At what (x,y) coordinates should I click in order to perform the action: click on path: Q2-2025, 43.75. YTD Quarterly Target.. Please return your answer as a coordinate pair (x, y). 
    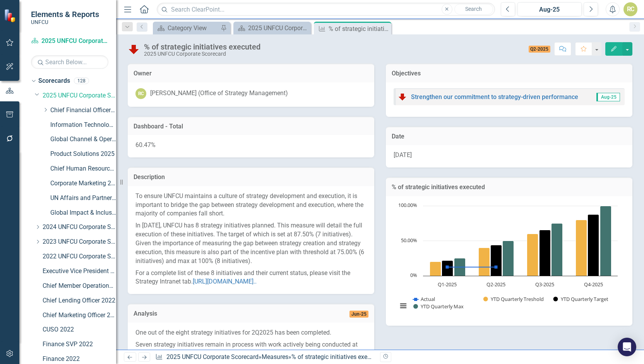
    Looking at the image, I should click on (496, 260).